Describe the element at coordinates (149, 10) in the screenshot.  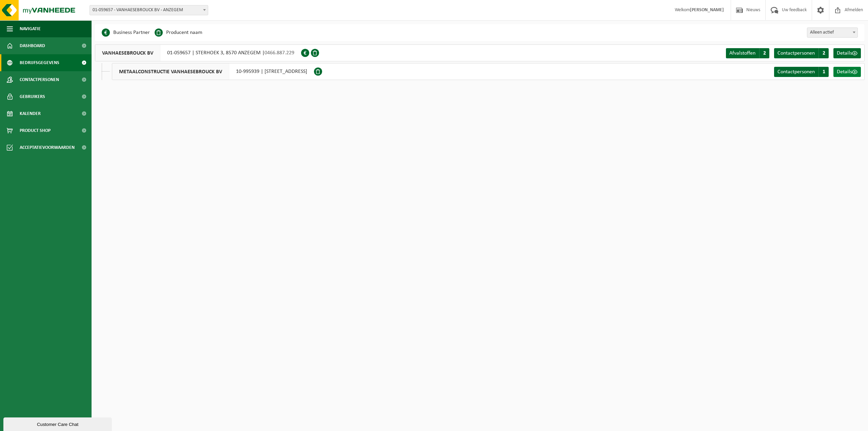
I see `span: 01-059657 - VANHAESEBROUCK BV - ANZEGEM` at that location.